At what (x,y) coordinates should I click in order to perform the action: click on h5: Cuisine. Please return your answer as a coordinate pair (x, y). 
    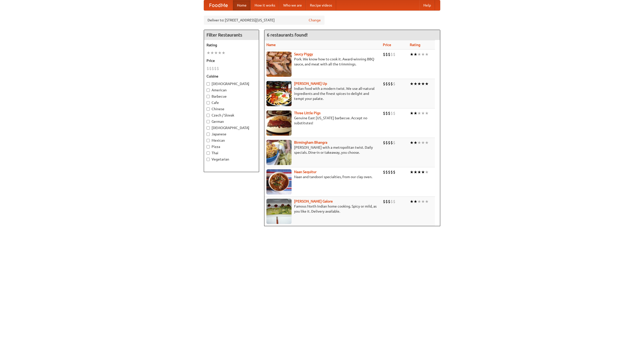
    Looking at the image, I should click on (231, 76).